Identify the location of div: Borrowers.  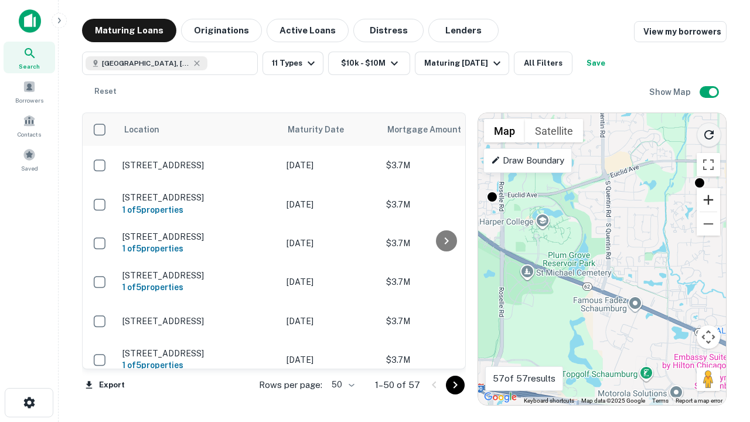
(29, 91).